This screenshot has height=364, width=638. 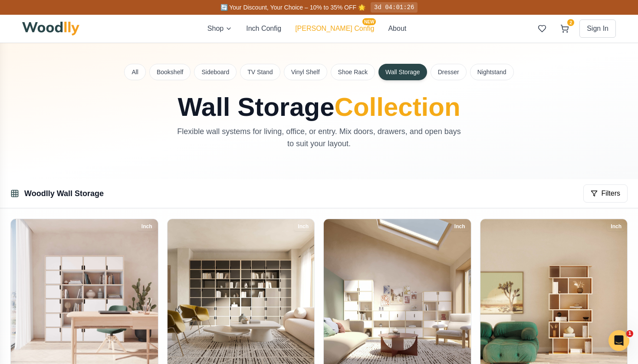 I want to click on button: Sign In, so click(x=598, y=28).